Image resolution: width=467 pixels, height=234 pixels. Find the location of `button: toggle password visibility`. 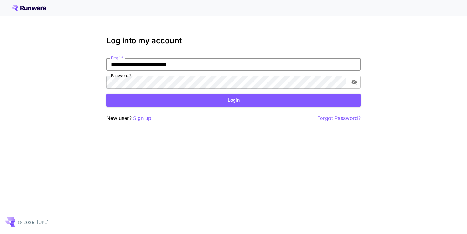

button: toggle password visibility is located at coordinates (355, 82).